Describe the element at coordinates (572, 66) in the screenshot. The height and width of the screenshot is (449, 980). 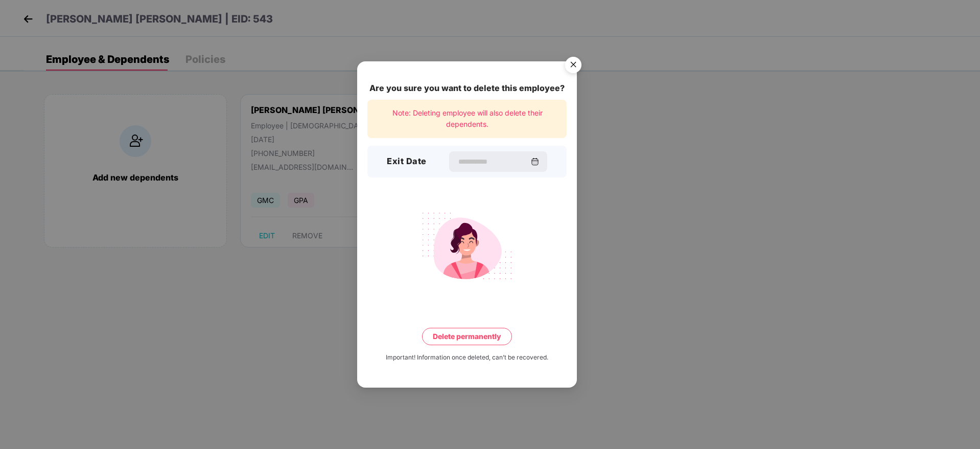
I see `button: Close` at that location.